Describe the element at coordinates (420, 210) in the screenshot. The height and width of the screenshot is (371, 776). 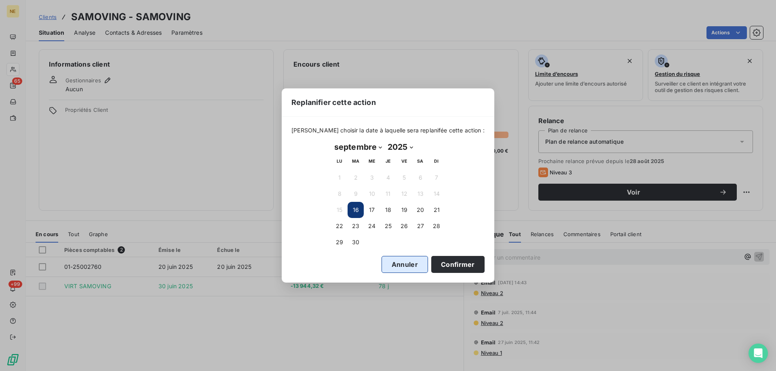
I see `button: 20` at that location.